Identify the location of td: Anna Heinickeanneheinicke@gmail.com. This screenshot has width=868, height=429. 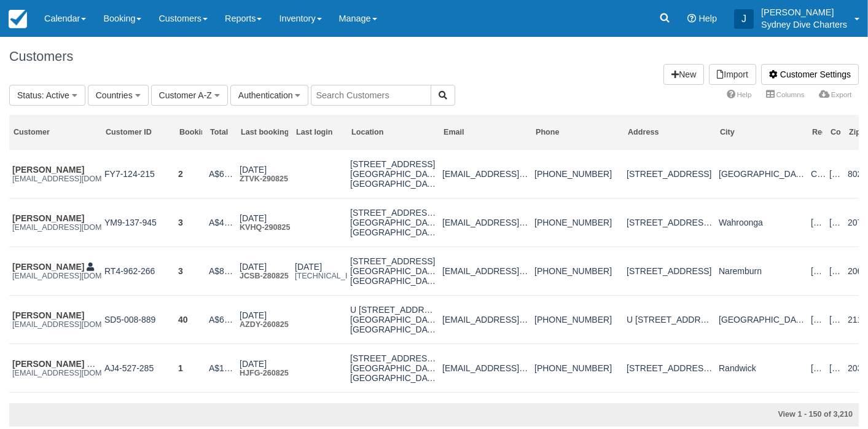
(56, 222).